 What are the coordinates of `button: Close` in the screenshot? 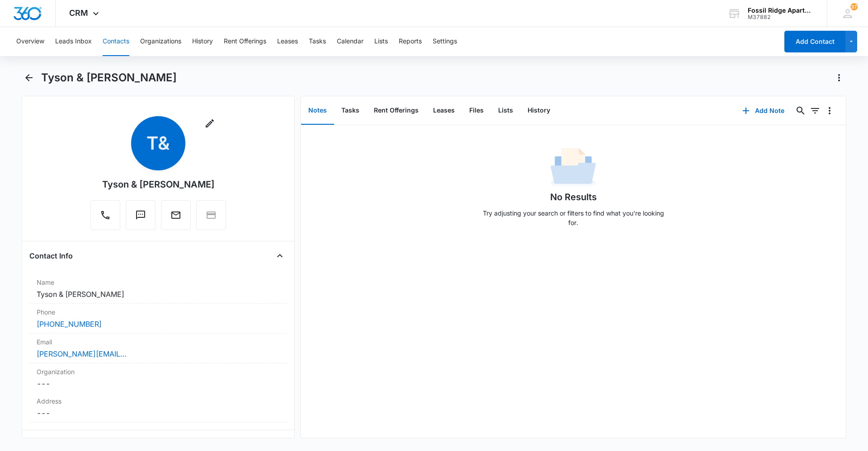 It's located at (280, 256).